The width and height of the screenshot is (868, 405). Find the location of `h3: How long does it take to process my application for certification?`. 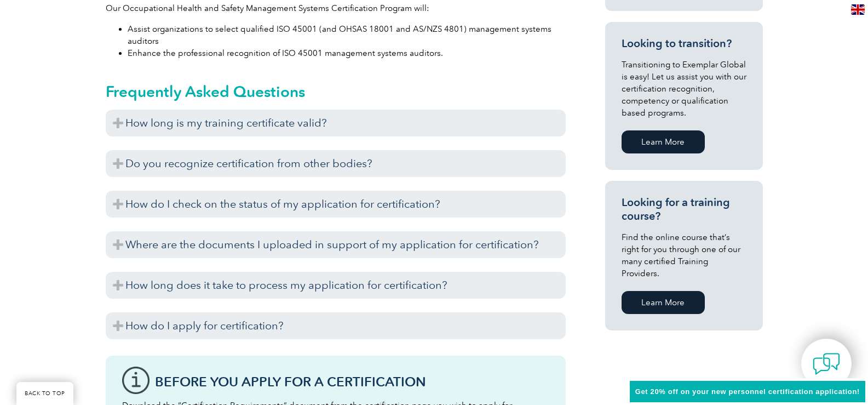

h3: How long does it take to process my application for certification? is located at coordinates (335, 285).